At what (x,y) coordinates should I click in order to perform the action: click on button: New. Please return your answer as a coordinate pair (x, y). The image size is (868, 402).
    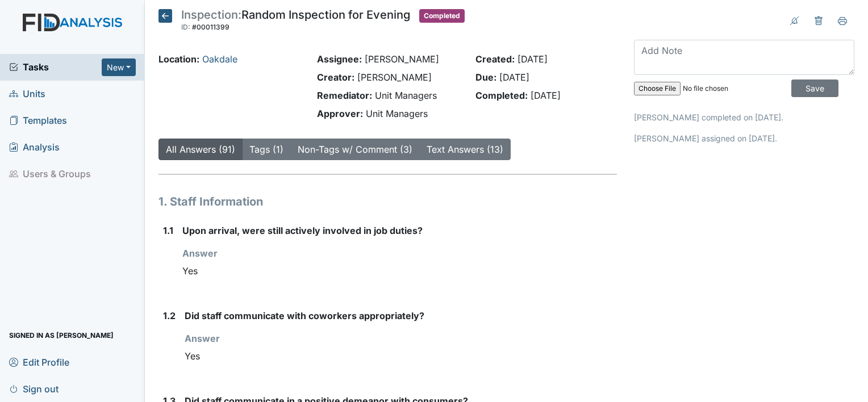
    Looking at the image, I should click on (118, 67).